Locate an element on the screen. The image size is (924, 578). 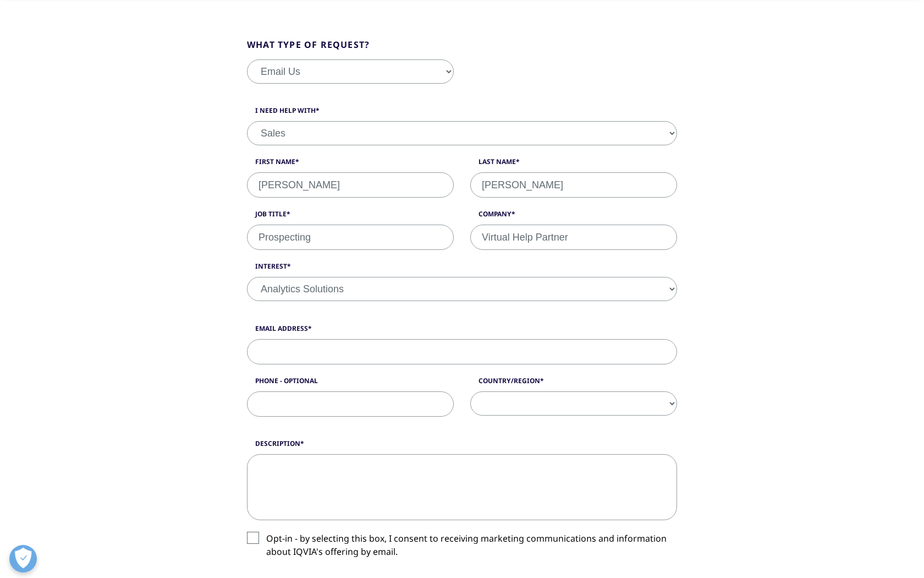
label: Opt-in - by selecting this box, I consent to receiving marketing communications and information a... is located at coordinates (462, 548).